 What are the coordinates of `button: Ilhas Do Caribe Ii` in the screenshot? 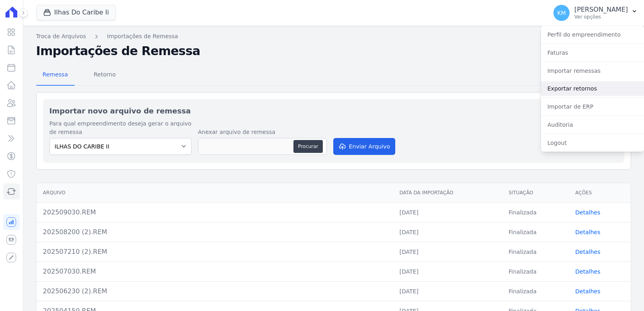 It's located at (76, 13).